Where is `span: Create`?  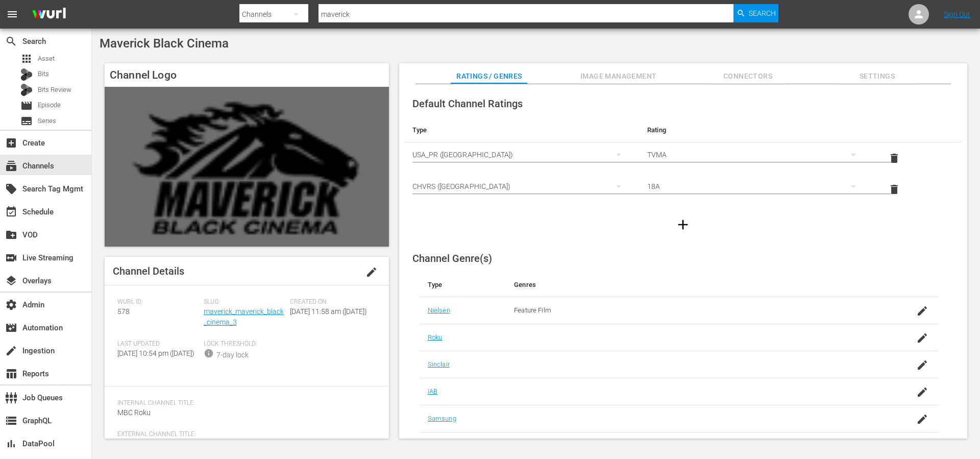 span: Create is located at coordinates (11, 143).